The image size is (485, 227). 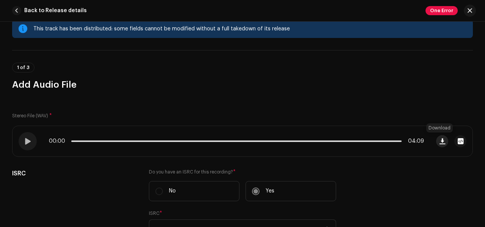 What do you see at coordinates (172, 191) in the screenshot?
I see `p: No` at bounding box center [172, 191].